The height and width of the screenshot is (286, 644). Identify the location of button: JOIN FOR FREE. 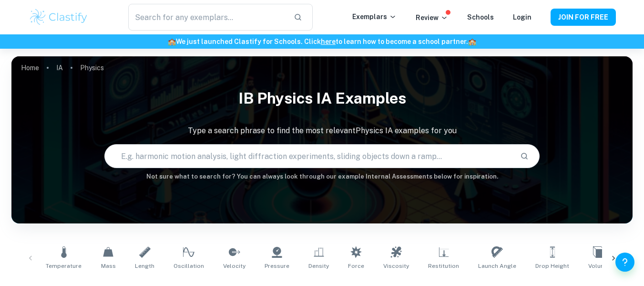
(583, 17).